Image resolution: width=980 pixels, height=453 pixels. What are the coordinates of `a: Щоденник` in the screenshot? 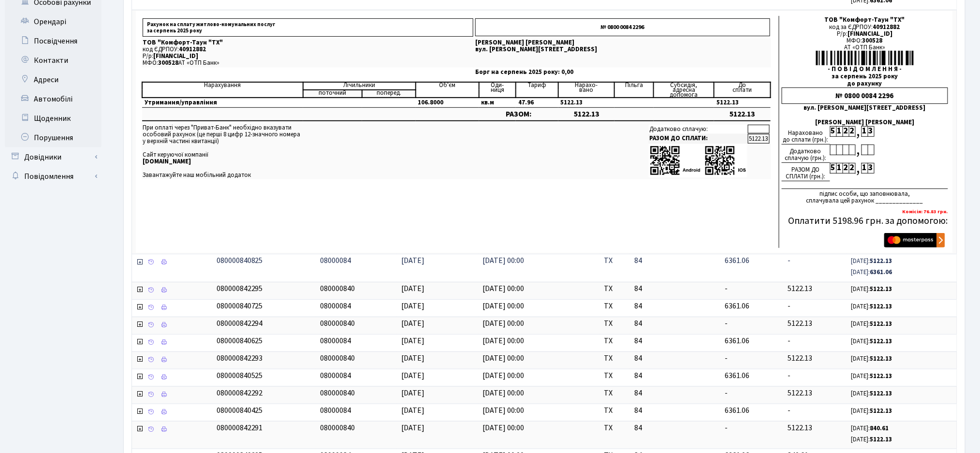 It's located at (53, 119).